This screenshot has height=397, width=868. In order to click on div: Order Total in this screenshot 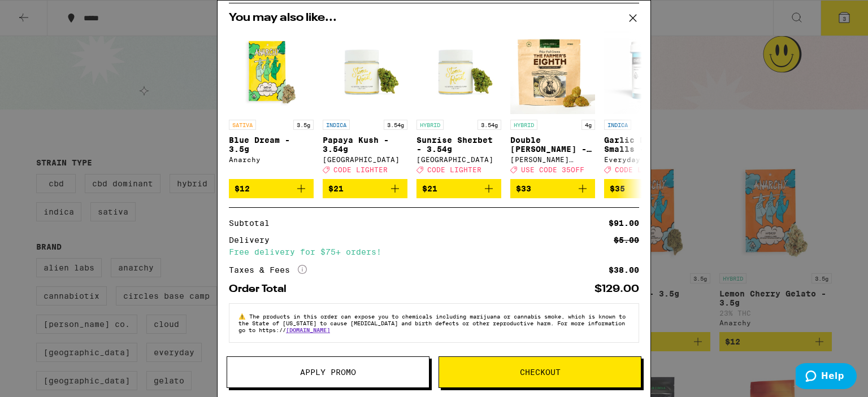, I will do `click(262, 289)`.